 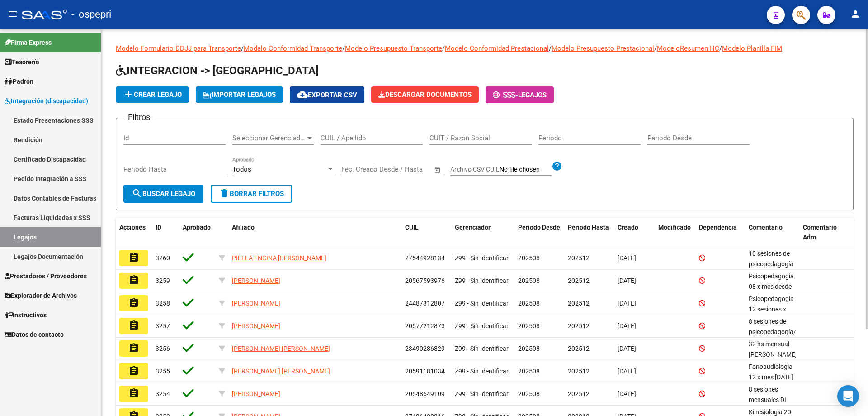 I want to click on a: Modelo Presupuesto Transporte, so click(x=393, y=48).